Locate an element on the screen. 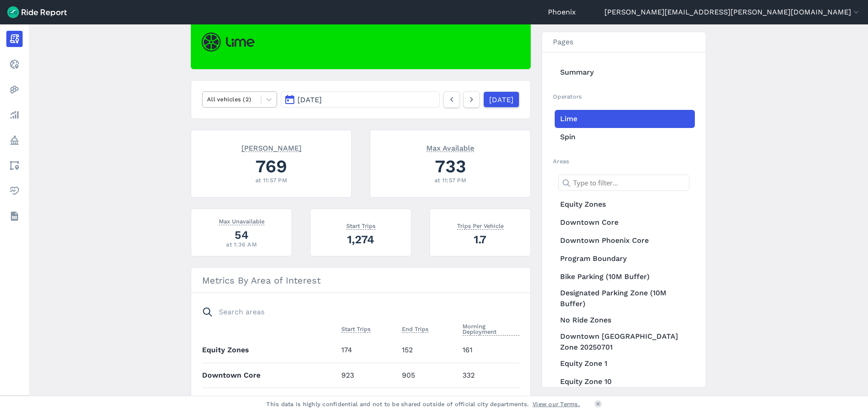 Image resolution: width=868 pixels, height=412 pixels. a: Downtown Phoenix Core is located at coordinates (625, 241).